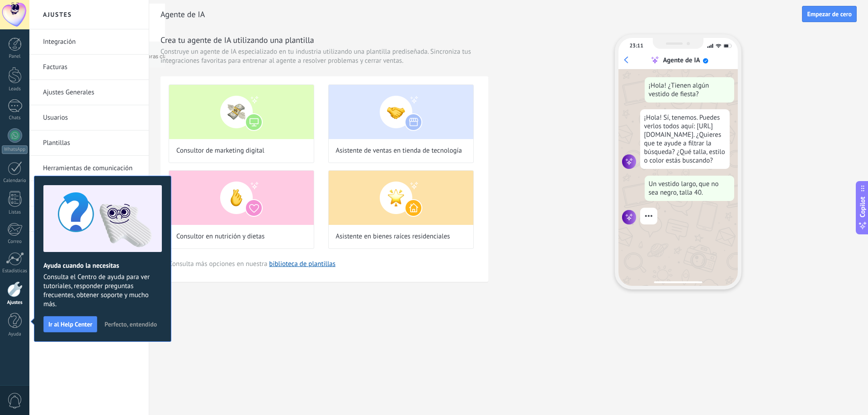 The image size is (868, 415). What do you see at coordinates (399, 151) in the screenshot?
I see `span: Asistente de ventas en tienda de tecnología` at bounding box center [399, 151].